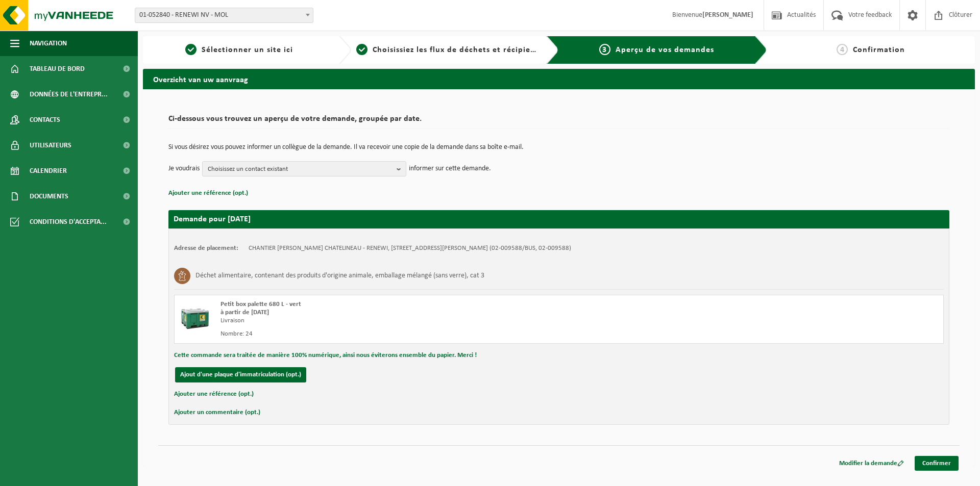  Describe the element at coordinates (340, 276) in the screenshot. I see `h3: Déchet alimentaire, contenant des produits d'origine animale, emballage mélangé (sans verre), cat 3` at that location.